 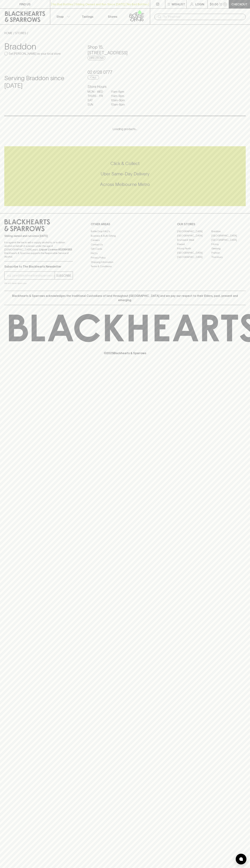 What do you see at coordinates (9, 33) in the screenshot?
I see `a: HOME` at bounding box center [9, 33].